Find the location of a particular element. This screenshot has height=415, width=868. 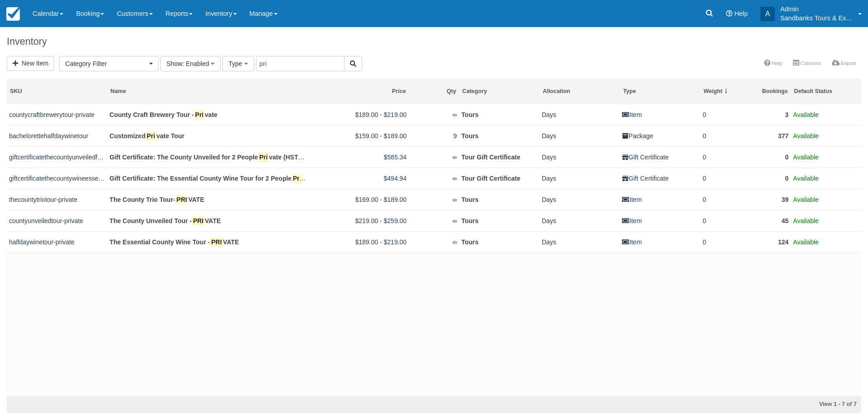

td: 124 is located at coordinates (765, 242).